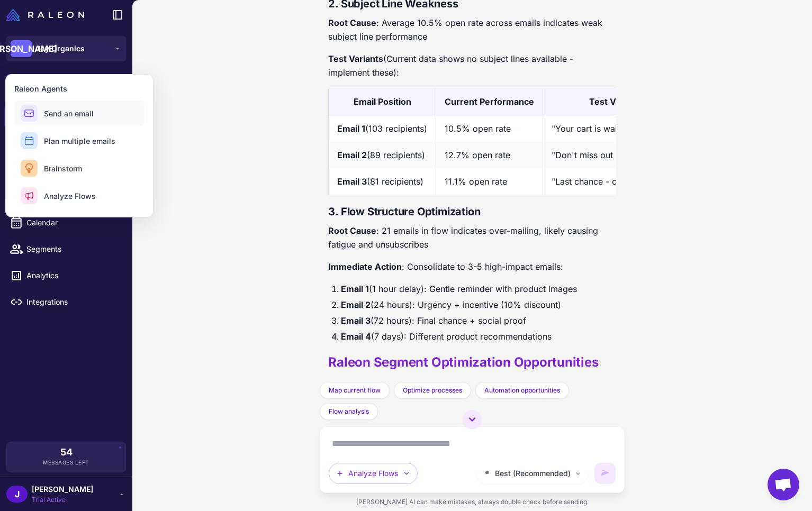 This screenshot has width=812, height=511. I want to click on td: (81 recipients), so click(382, 181).